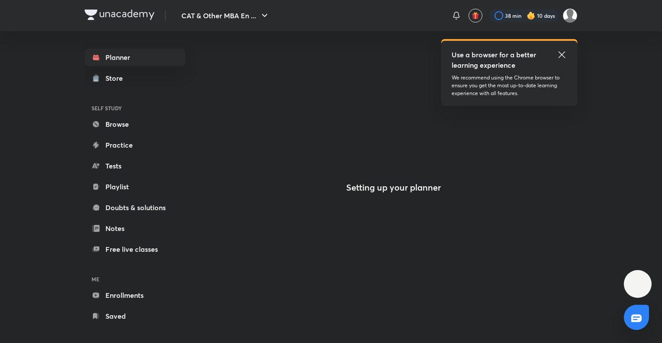 The width and height of the screenshot is (662, 343). I want to click on div: Store, so click(117, 78).